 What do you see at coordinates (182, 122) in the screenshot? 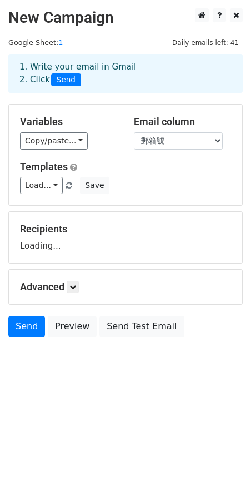
I see `h5: Email column` at bounding box center [182, 122].